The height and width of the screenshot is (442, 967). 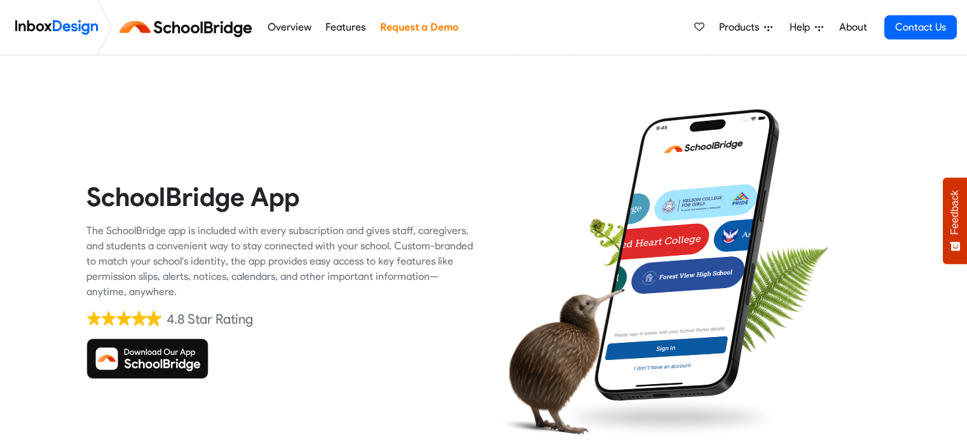 I want to click on img: schoolbridge logo, so click(x=188, y=27).